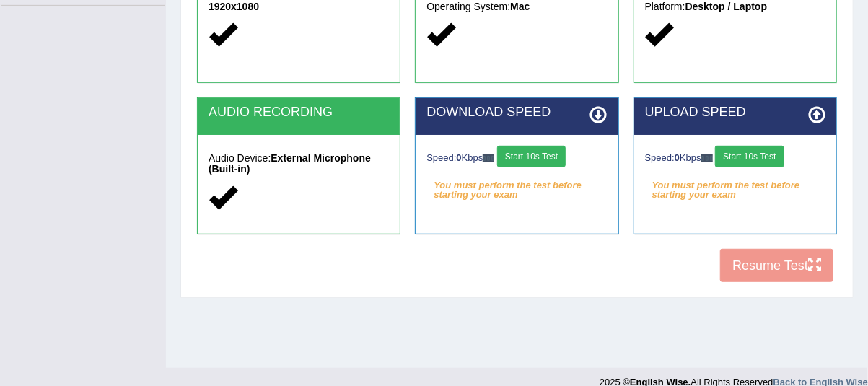 Image resolution: width=868 pixels, height=386 pixels. Describe the element at coordinates (519, 6) in the screenshot. I see `strong: Mac` at that location.